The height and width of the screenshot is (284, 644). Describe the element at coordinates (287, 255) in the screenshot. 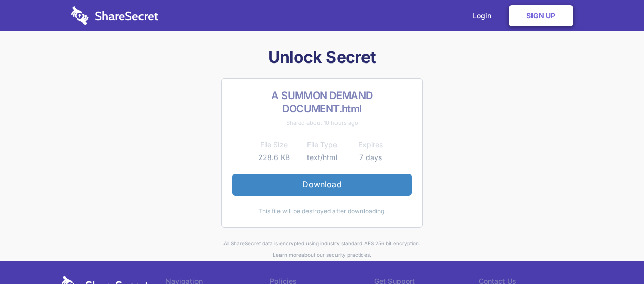

I see `a: Learn more` at that location.